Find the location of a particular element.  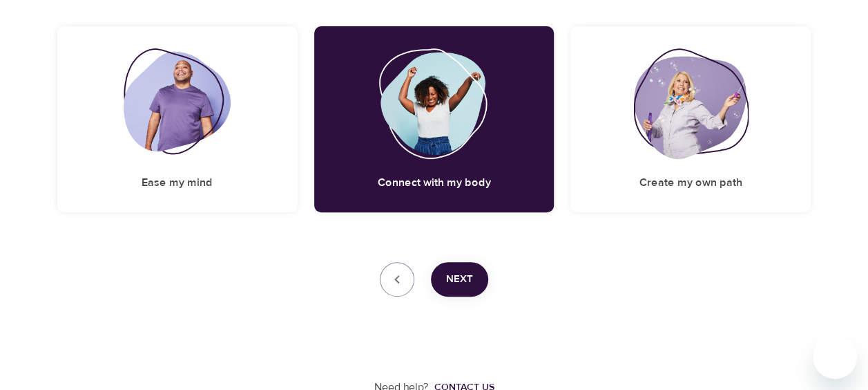

h5: Connect with my body is located at coordinates (434, 182).